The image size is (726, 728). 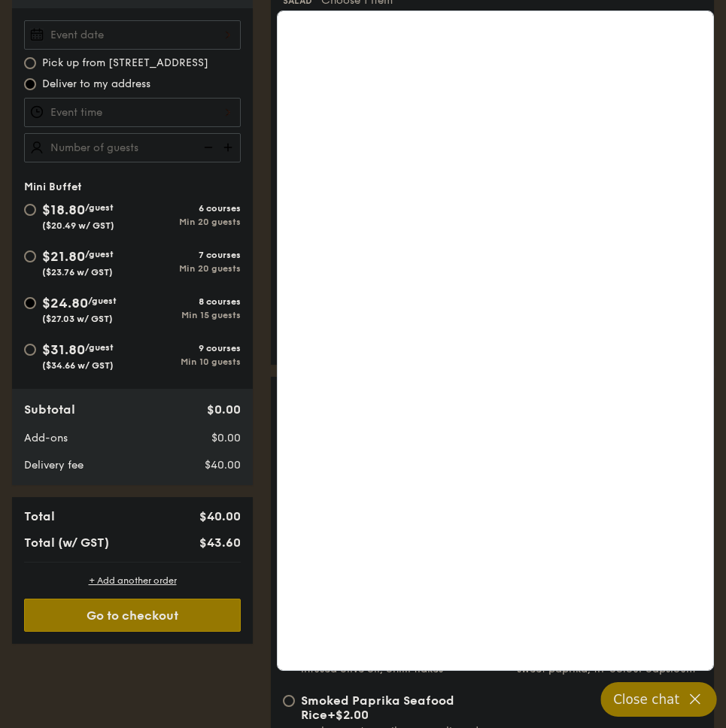 What do you see at coordinates (133, 112) in the screenshot?
I see `input: Event time` at bounding box center [133, 112].